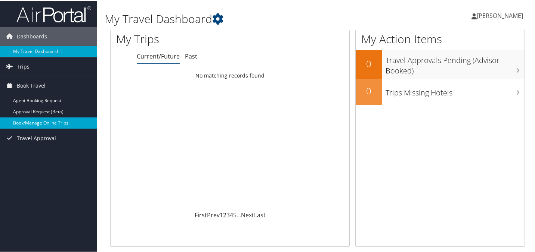 The width and height of the screenshot is (535, 252). I want to click on a: 4, so click(231, 215).